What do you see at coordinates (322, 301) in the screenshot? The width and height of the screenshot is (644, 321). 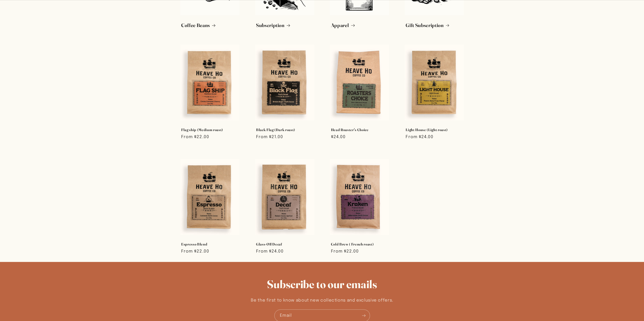 I see `p: Be the first to know about new collections and exclusive offers.` at bounding box center [322, 301].